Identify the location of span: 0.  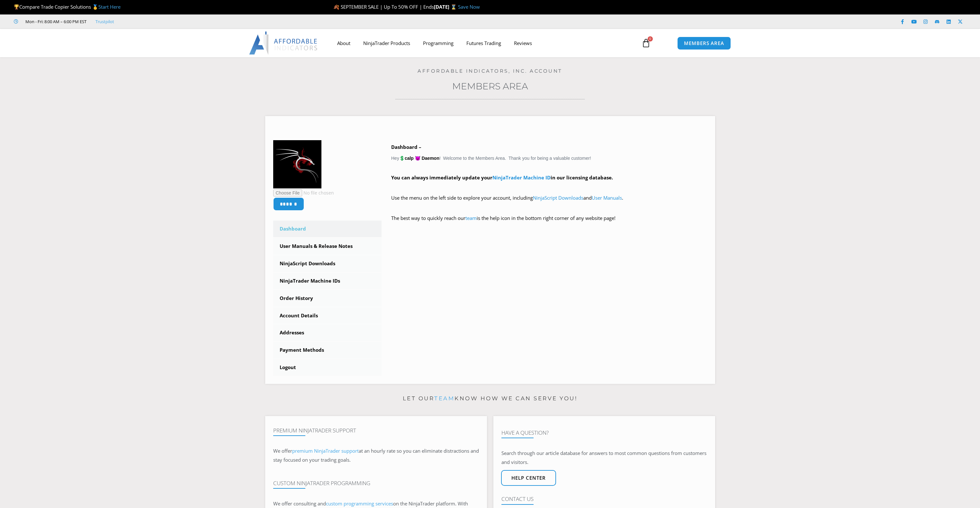
(651, 39).